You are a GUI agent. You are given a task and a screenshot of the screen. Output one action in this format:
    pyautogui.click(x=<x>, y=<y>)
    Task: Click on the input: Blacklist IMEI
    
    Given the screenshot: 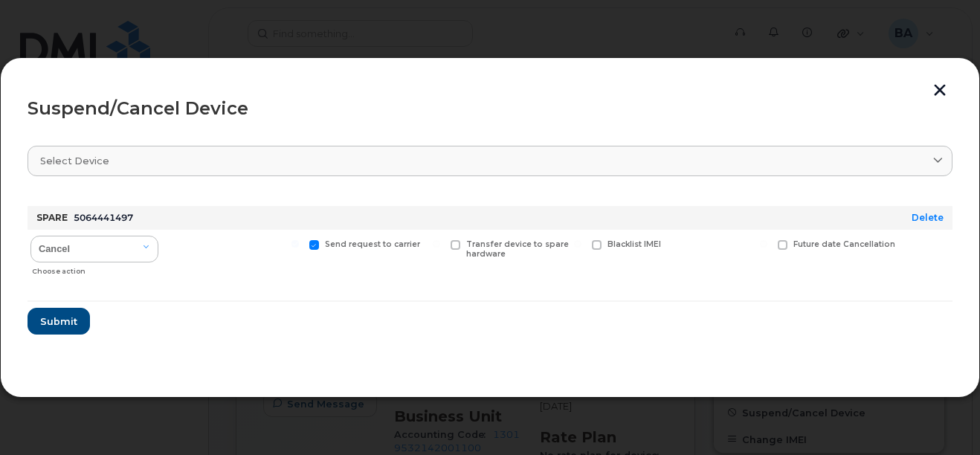 What is the action you would take?
    pyautogui.click(x=577, y=244)
    